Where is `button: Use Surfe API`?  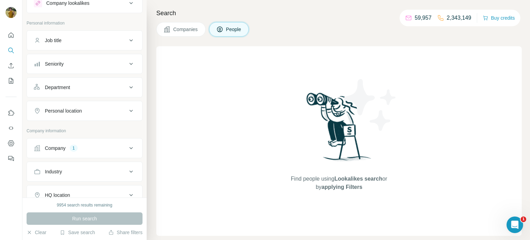
button: Use Surfe API is located at coordinates (11, 128).